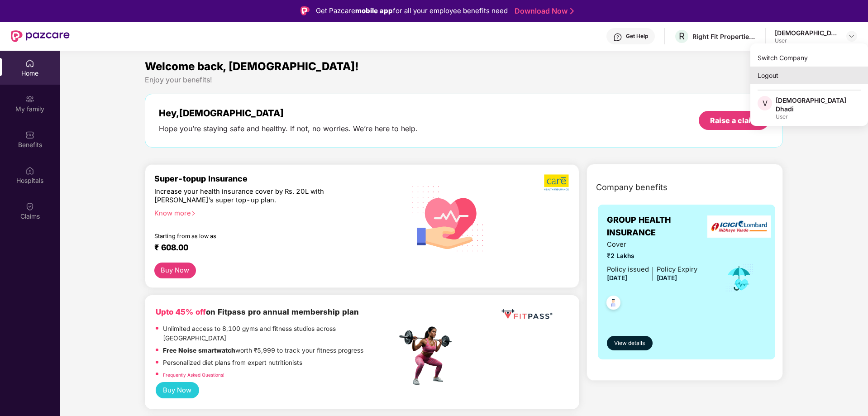 The image size is (868, 416). I want to click on img: svg+xml;base64,PHN2ZyBpZD0iSGVscC0zMngzMiIgeG1sbnM9Imh0dHA6Ly93d3cudzMub3JnLzIwMDAvc3ZnIiB3aWR0aD..., so click(618, 37).